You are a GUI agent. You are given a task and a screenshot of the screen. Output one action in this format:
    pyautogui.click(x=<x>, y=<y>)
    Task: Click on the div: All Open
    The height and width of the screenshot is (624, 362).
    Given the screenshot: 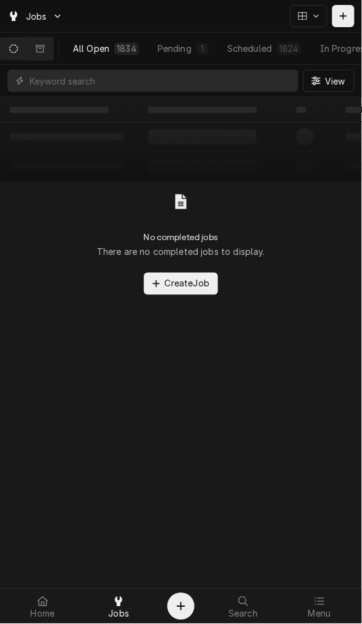 What is the action you would take?
    pyautogui.click(x=91, y=48)
    